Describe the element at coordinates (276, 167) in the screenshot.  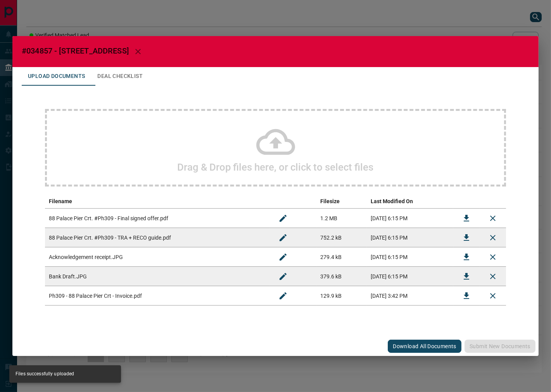
I see `h2: Drag & Drop files here, or click to select files` at that location.